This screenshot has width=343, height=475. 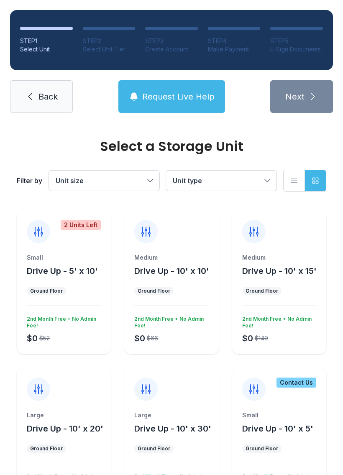 What do you see at coordinates (171, 271) in the screenshot?
I see `button: Drive Up - 10' x 10'` at bounding box center [171, 271].